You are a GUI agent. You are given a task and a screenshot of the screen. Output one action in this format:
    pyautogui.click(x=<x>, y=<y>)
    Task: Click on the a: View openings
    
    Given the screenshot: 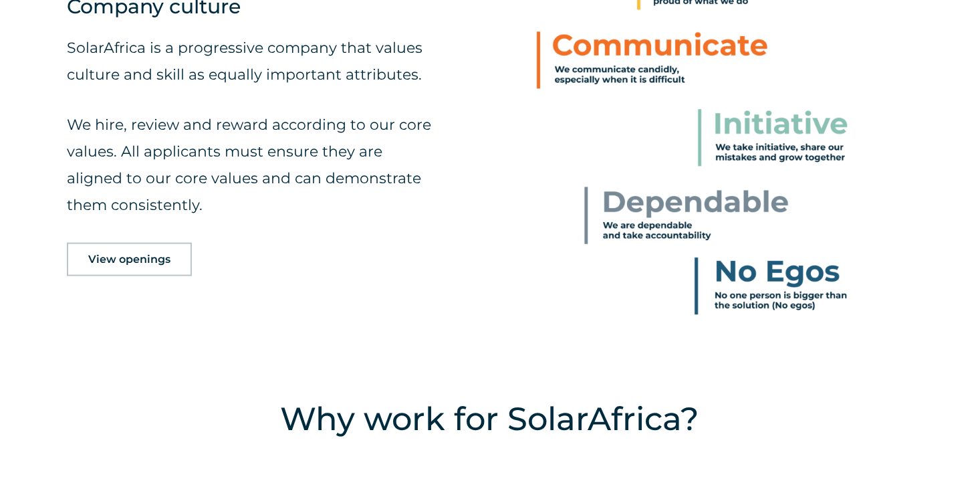 What is the action you would take?
    pyautogui.click(x=129, y=260)
    